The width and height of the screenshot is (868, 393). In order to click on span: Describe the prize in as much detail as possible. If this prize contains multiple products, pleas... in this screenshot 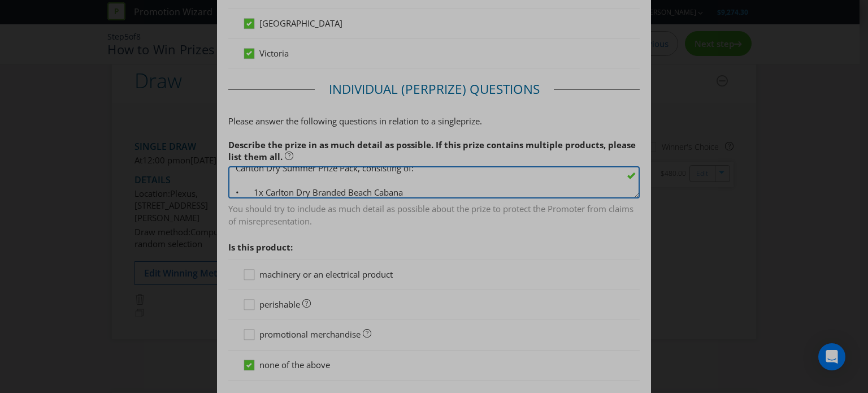, I will do `click(432, 150)`.